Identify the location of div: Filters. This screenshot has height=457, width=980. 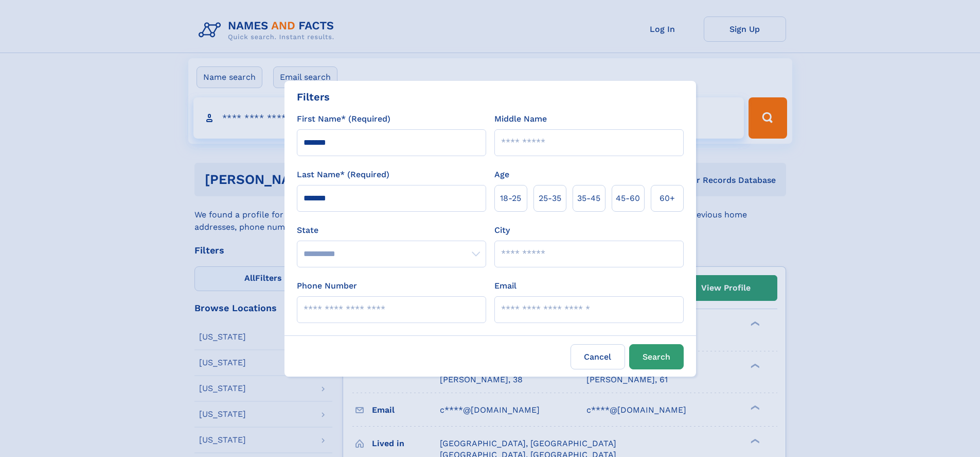
(314, 97).